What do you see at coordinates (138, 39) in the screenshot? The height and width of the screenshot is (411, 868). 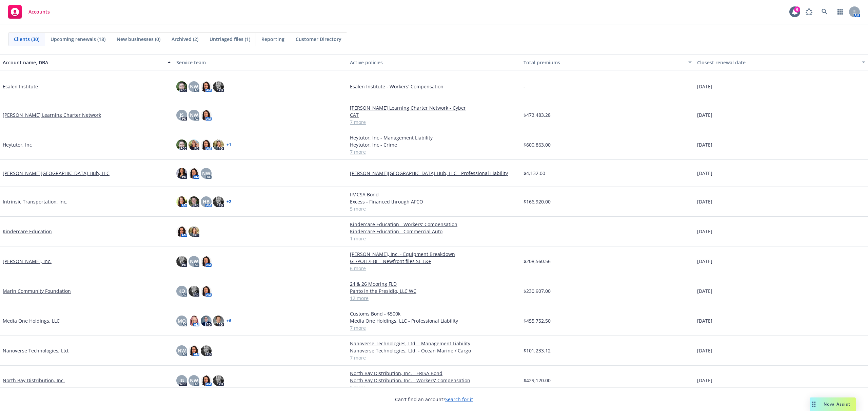 I see `span: New businesses (0)` at bounding box center [138, 39].